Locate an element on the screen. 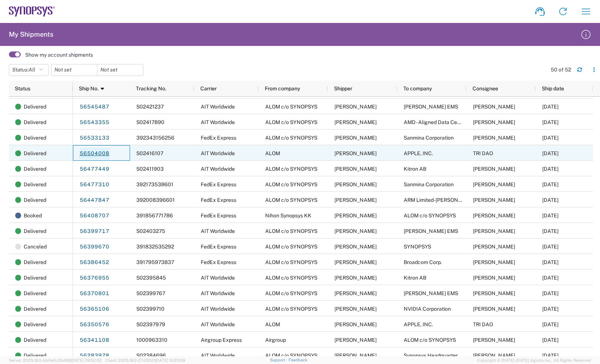  a: 56504008 is located at coordinates (95, 153).